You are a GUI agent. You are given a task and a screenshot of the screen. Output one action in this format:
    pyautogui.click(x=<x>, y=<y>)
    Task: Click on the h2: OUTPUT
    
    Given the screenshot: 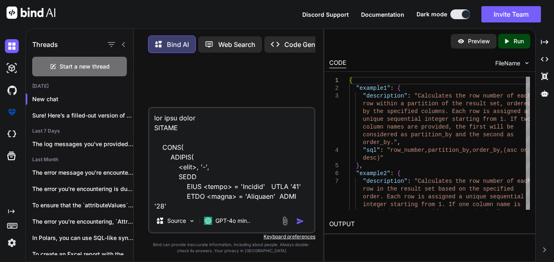 What is the action you would take?
    pyautogui.click(x=429, y=224)
    